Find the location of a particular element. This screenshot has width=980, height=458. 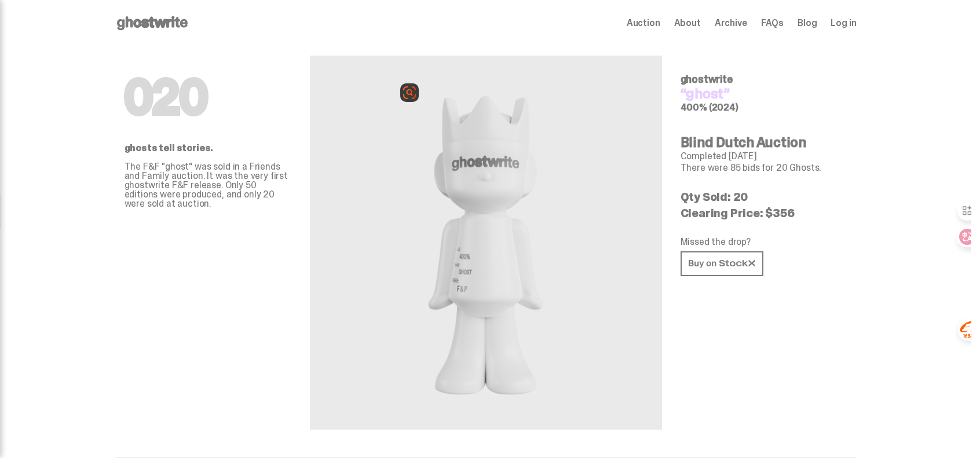

p: ghosts tell stories. is located at coordinates (208, 148).